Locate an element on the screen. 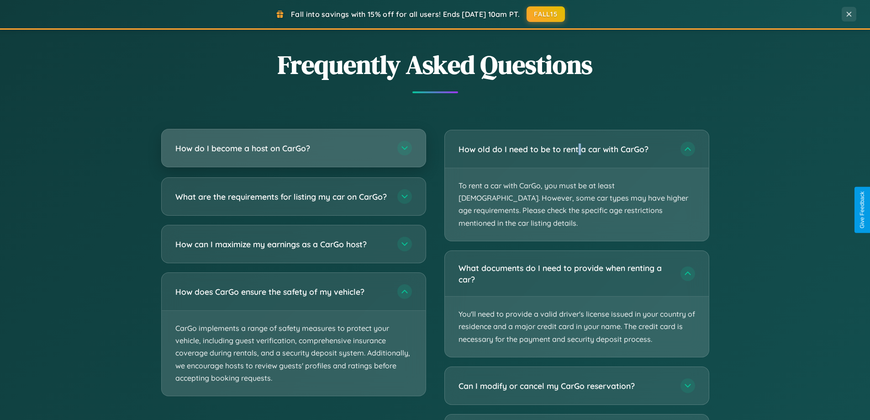 Image resolution: width=870 pixels, height=420 pixels. h3: What are the requirements for listing my car on CarGo? is located at coordinates (282, 196).